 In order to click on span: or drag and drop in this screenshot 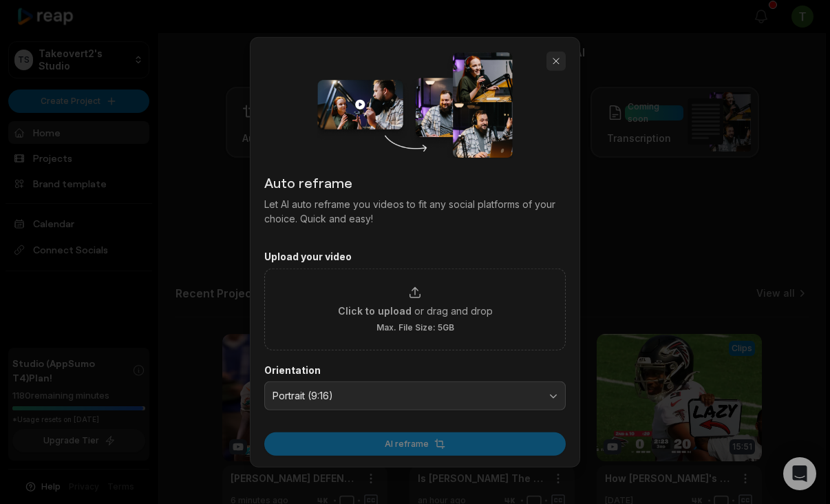, I will do `click(454, 310)`.